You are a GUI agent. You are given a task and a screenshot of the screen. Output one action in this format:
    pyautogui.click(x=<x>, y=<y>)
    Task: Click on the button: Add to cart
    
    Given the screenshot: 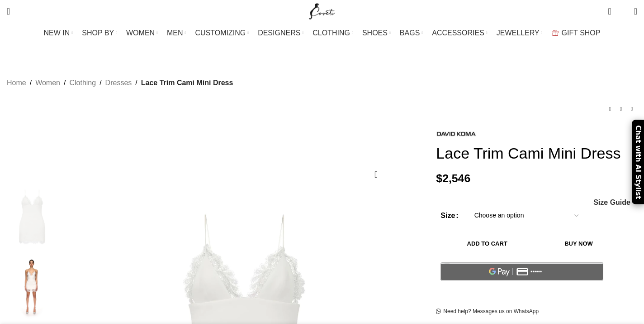 What is the action you would take?
    pyautogui.click(x=487, y=244)
    